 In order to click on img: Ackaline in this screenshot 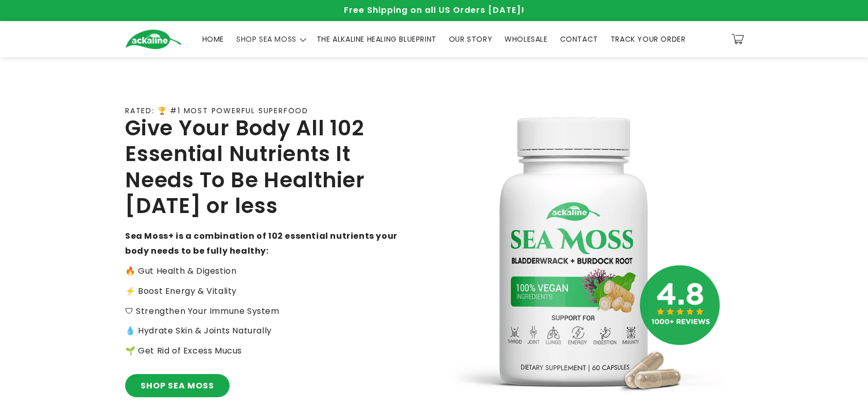, I will do `click(153, 39)`.